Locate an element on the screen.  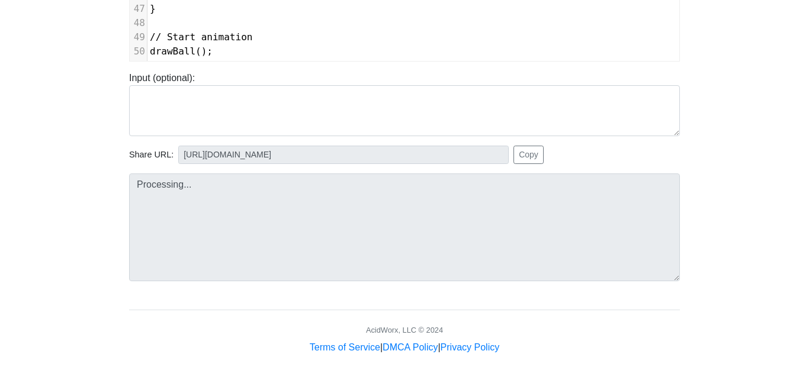
div: AcidWorx, LLC © 2024 is located at coordinates (404, 330).